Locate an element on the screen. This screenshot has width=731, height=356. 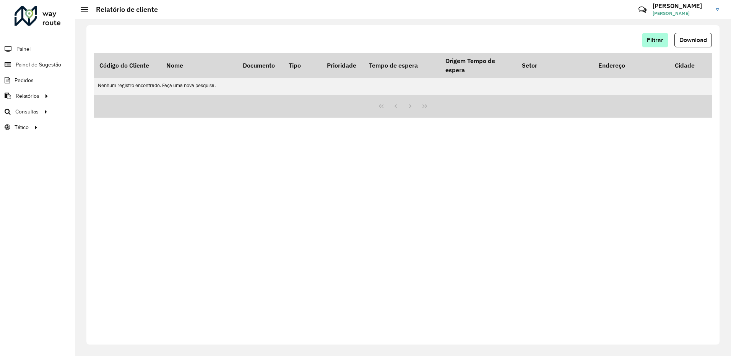
span: Consultas is located at coordinates (27, 112).